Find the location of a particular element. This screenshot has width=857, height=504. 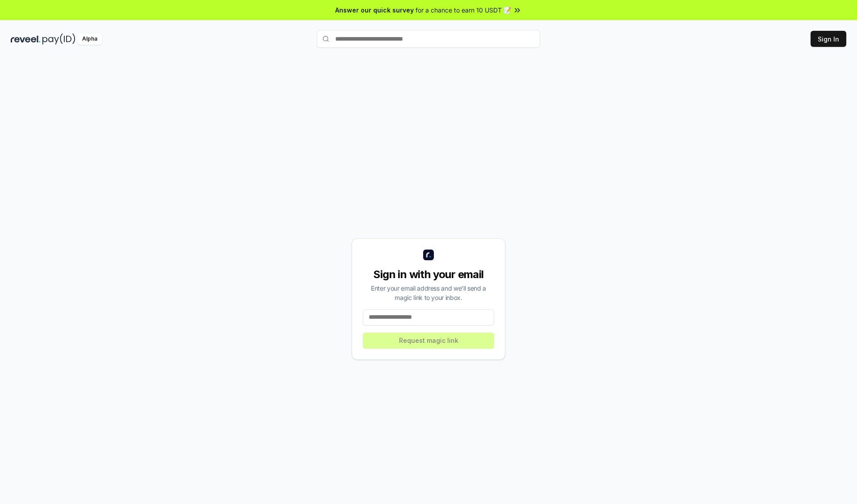

span: for a chance to earn 10 USDT 📝 is located at coordinates (463, 10).